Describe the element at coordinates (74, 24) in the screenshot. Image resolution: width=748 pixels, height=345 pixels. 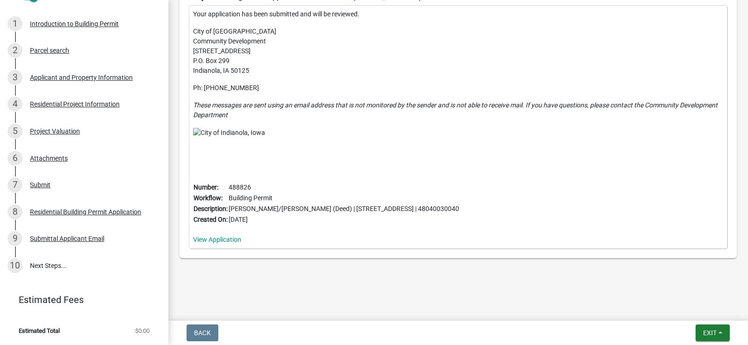
I see `div: Introduction to Building Permit` at that location.